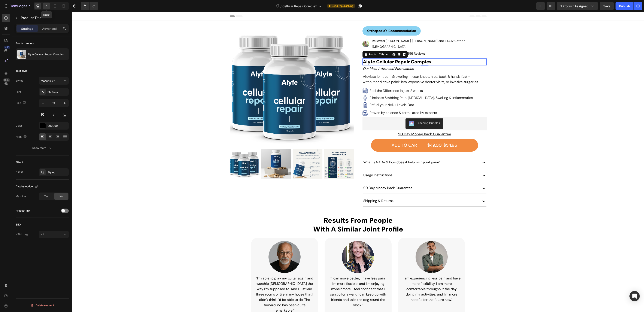 The height and width of the screenshot is (312, 644). I want to click on p: Alyfe Cellular Repair Complex, so click(46, 55).